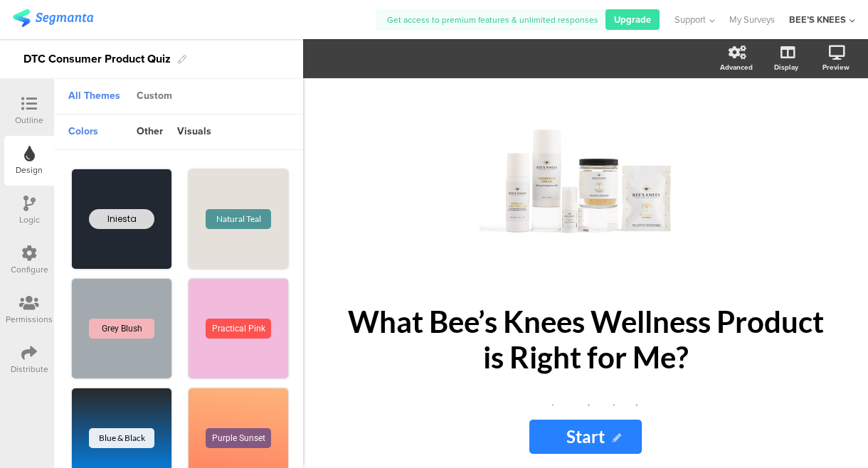 This screenshot has height=468, width=868. I want to click on div: Blue & Black, so click(121, 439).